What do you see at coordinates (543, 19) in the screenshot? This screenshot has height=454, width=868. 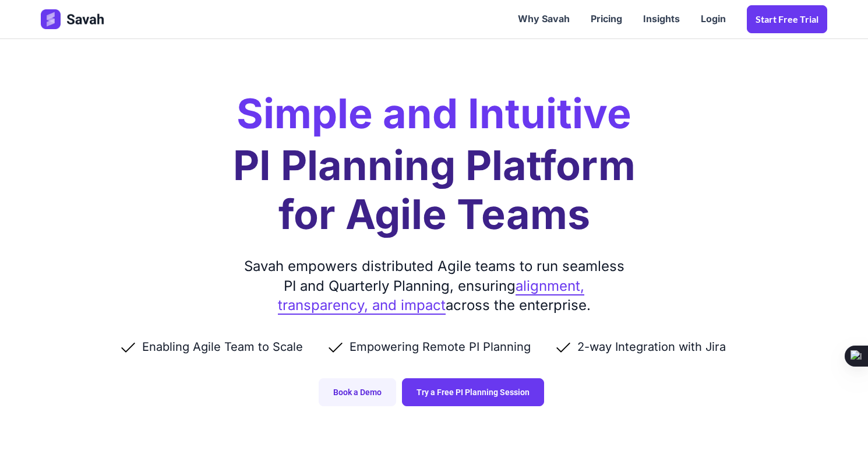 I see `a: Why Savah` at bounding box center [543, 19].